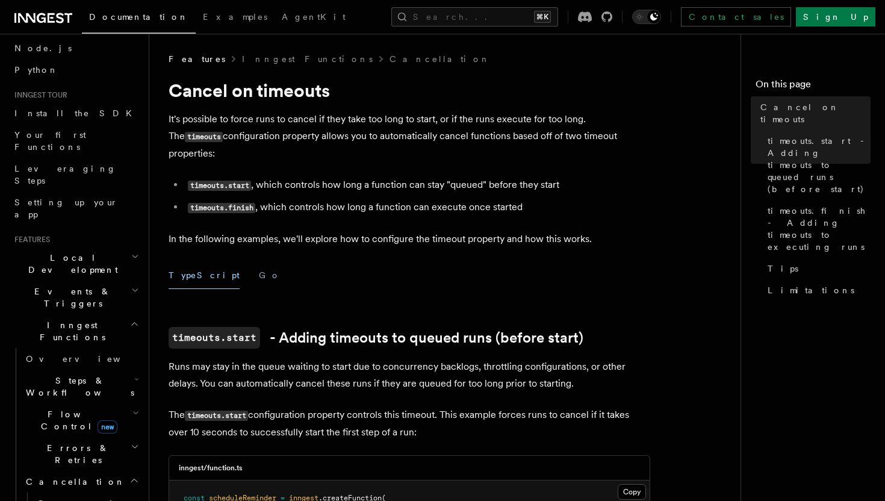 This screenshot has height=501, width=885. What do you see at coordinates (409, 136) in the screenshot?
I see `p: It's possible to force runs to cancel if they take too long to start, or if the runs execute for ...` at bounding box center [409, 136].